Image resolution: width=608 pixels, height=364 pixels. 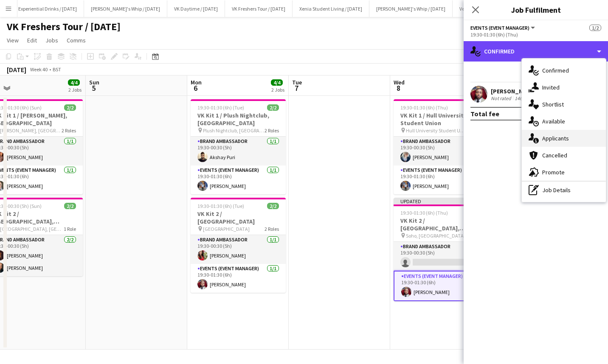 What do you see at coordinates (536, 10) in the screenshot?
I see `h3: Job Fulfilment` at bounding box center [536, 10].